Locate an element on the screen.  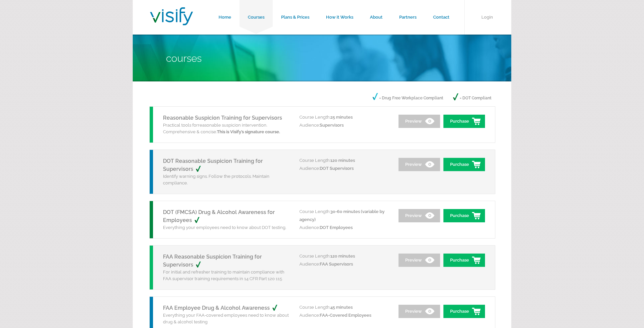
a: FAA Reasonable Suspicion Training for Supervisors is located at coordinates (212, 260).